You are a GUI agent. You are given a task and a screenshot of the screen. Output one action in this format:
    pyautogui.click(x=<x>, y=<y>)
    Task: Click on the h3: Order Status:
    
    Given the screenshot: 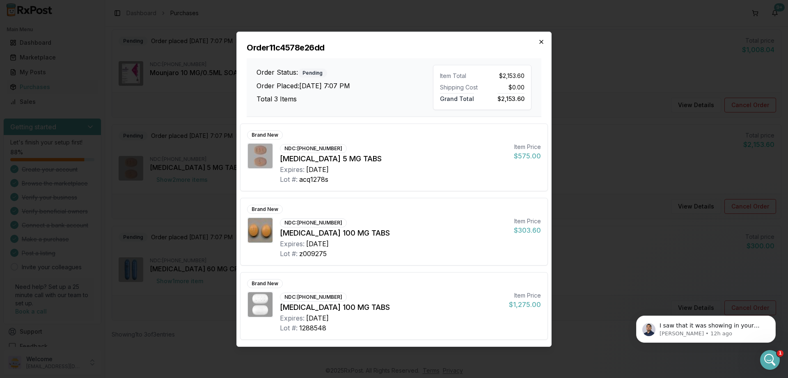 What is the action you would take?
    pyautogui.click(x=345, y=72)
    